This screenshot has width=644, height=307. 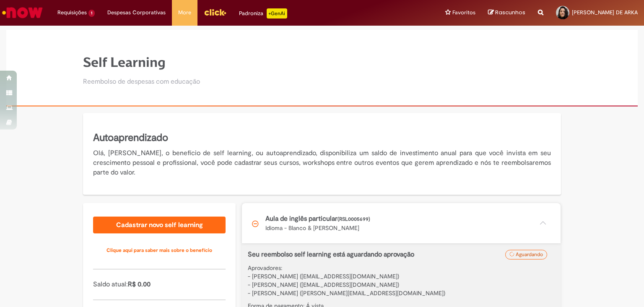 What do you see at coordinates (529, 254) in the screenshot?
I see `span: Aguardando` at bounding box center [529, 254].